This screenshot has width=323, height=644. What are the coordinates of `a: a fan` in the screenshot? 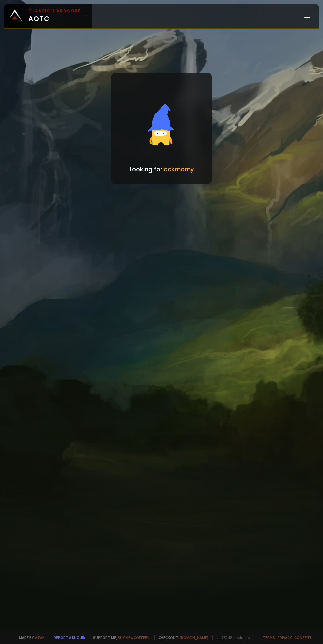 It's located at (40, 637).